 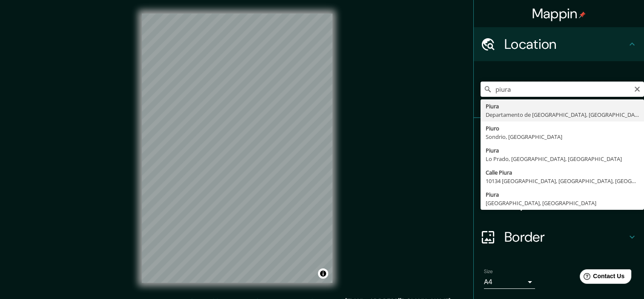 I want to click on h4: Mappin, so click(x=559, y=13).